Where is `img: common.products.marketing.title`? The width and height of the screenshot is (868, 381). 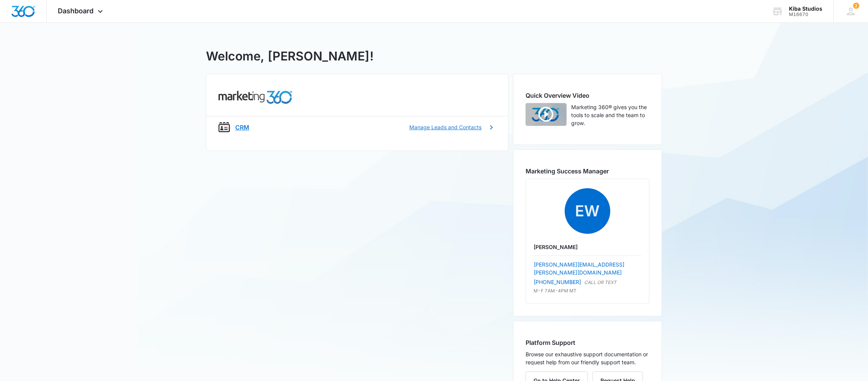 img: common.products.marketing.title is located at coordinates (256, 97).